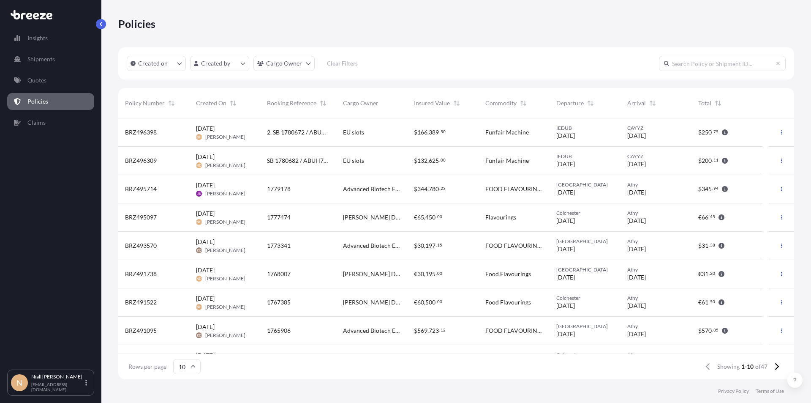 This screenshot has width=811, height=403. What do you see at coordinates (342, 63) in the screenshot?
I see `p: Clear Filters` at bounding box center [342, 63].